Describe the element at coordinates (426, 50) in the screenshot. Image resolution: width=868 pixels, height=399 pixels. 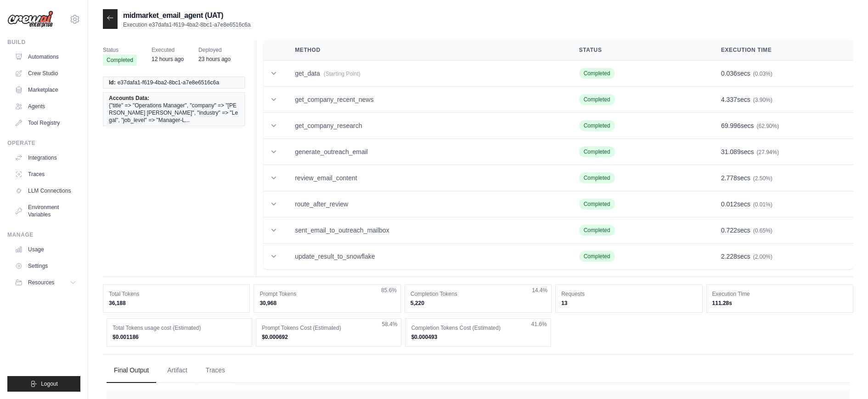
I see `th: Method` at that location.